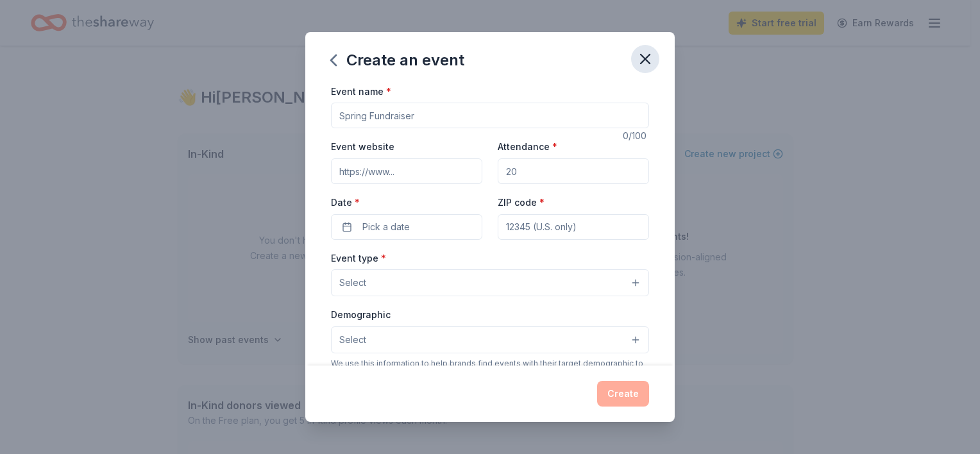  I want to click on input: 20, so click(573, 172).